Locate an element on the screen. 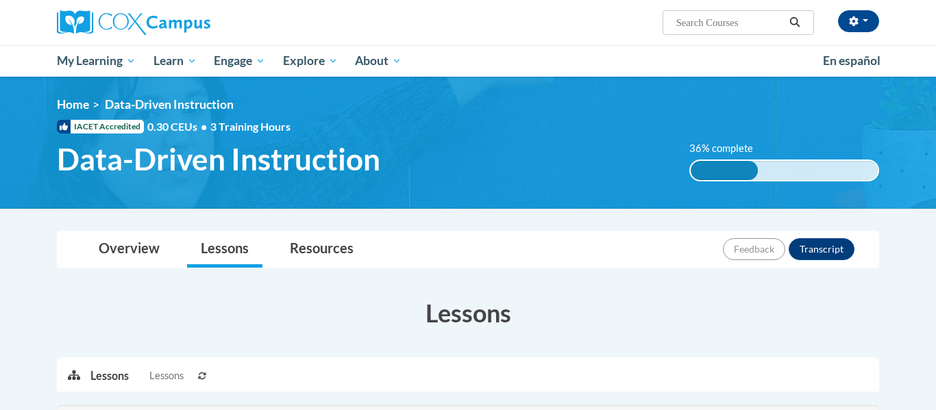 Image resolution: width=936 pixels, height=410 pixels. a: Home is located at coordinates (73, 104).